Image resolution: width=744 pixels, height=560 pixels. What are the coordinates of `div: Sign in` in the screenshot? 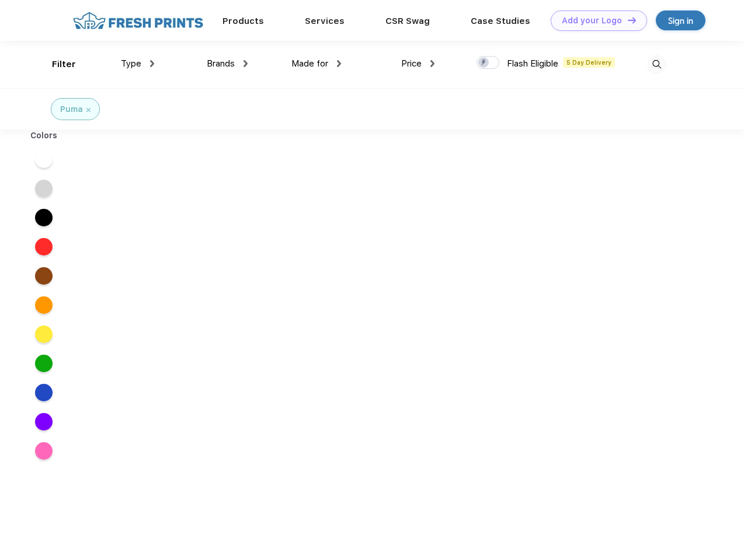 It's located at (680, 20).